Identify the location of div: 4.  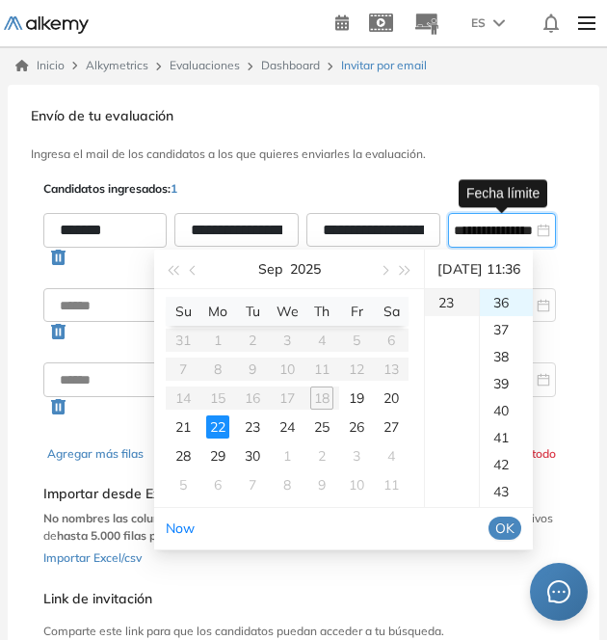
(391, 456).